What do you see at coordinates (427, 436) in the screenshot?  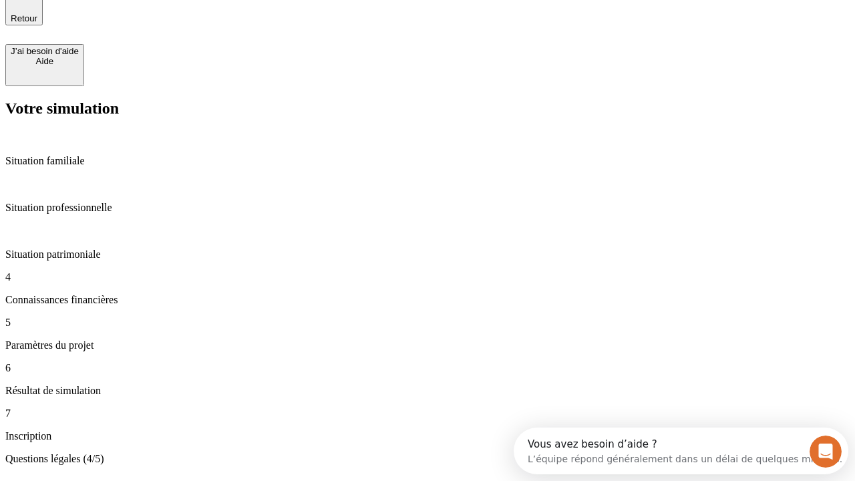 I see `p: Inscription` at bounding box center [427, 436].